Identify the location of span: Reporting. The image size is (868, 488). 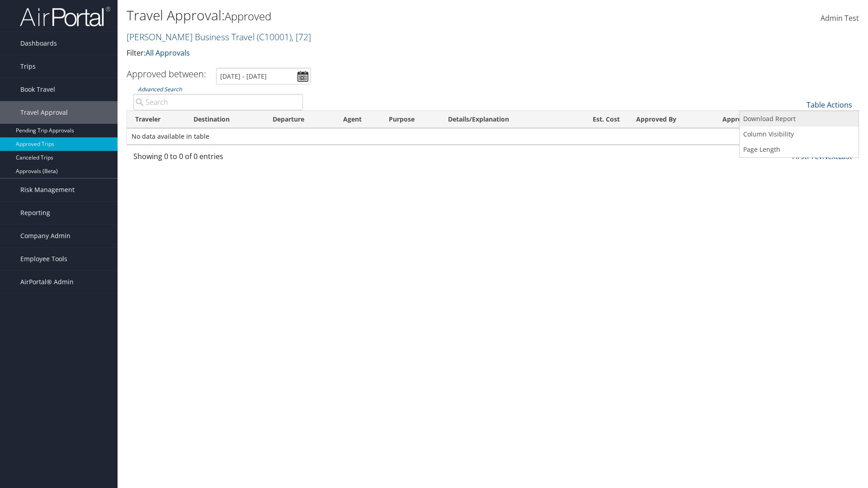
(35, 213).